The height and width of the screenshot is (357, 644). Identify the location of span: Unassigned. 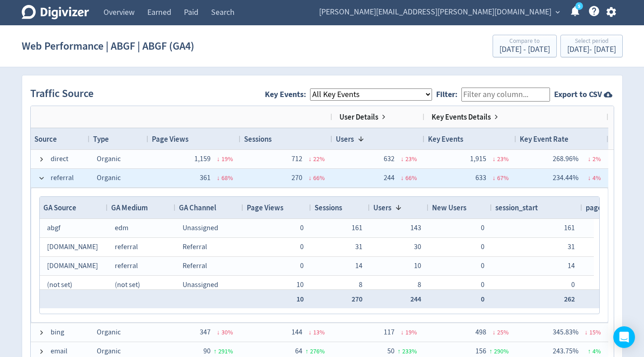
(200, 228).